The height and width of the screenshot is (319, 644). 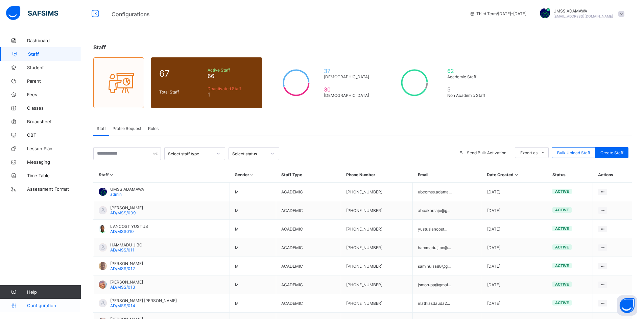 I want to click on span: Profile Request, so click(x=127, y=128).